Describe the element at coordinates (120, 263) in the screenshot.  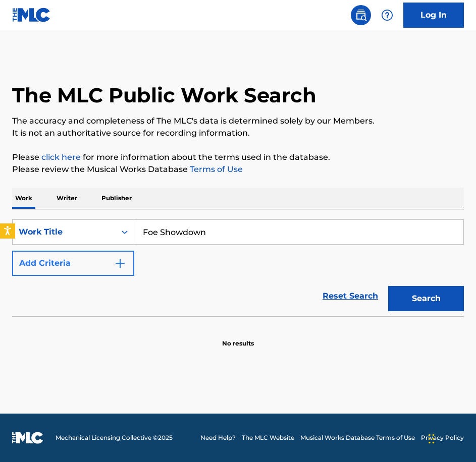
I see `img: 9d2ae6d4665cec9f34b9.svg` at that location.